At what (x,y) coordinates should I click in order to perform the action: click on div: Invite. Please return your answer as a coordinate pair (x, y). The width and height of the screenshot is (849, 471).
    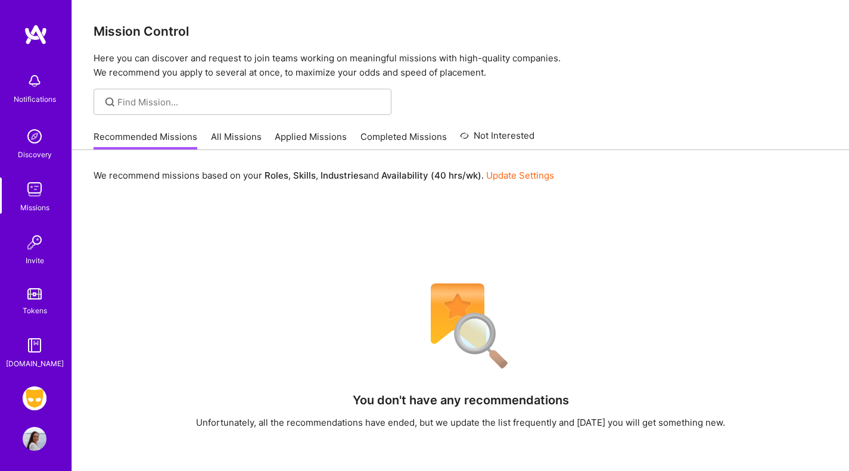
    Looking at the image, I should click on (35, 260).